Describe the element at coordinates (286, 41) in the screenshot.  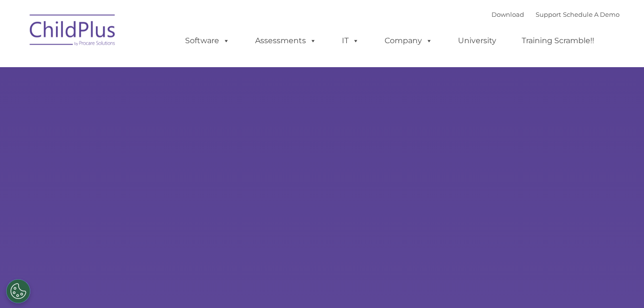
I see `a: Assessments` at that location.